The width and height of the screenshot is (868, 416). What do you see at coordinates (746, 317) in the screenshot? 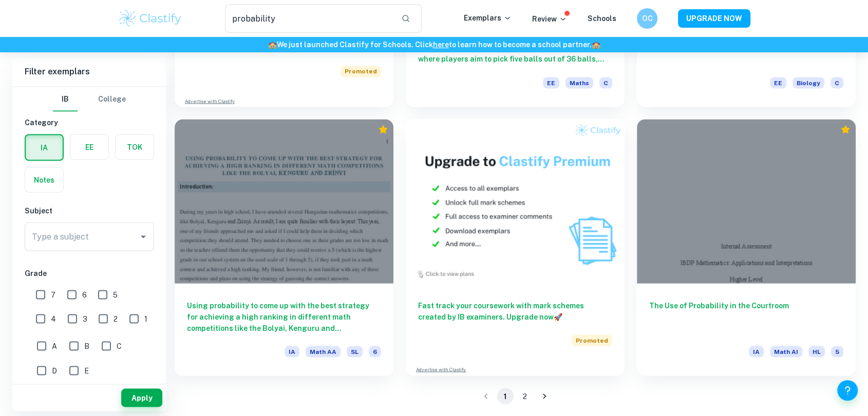
I see `h6: The Use of Probability in the Courtroom` at bounding box center [746, 317].